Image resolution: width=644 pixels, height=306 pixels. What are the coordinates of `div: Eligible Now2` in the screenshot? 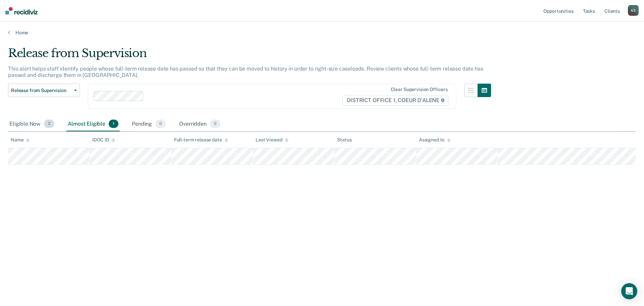 It's located at (32, 124).